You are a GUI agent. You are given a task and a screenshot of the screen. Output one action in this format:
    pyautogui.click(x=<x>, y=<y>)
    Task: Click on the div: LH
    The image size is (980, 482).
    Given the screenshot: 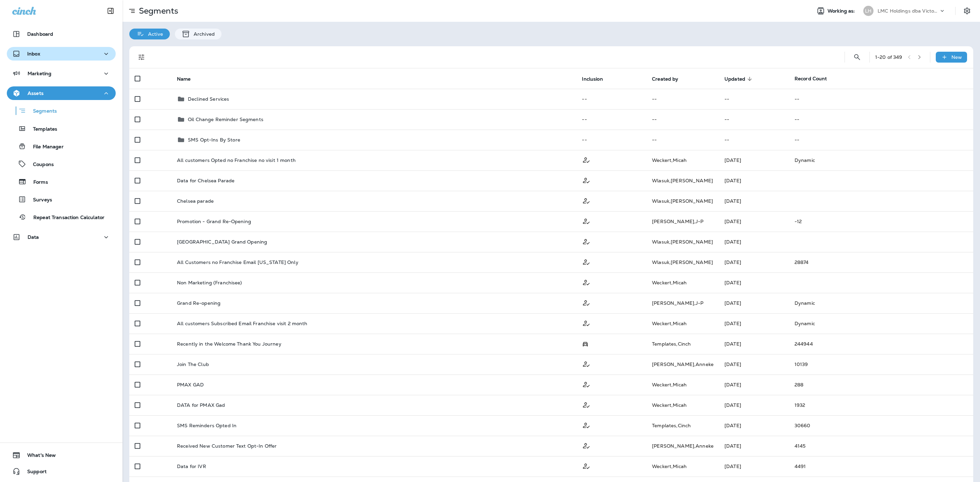 What is the action you would take?
    pyautogui.click(x=868, y=11)
    